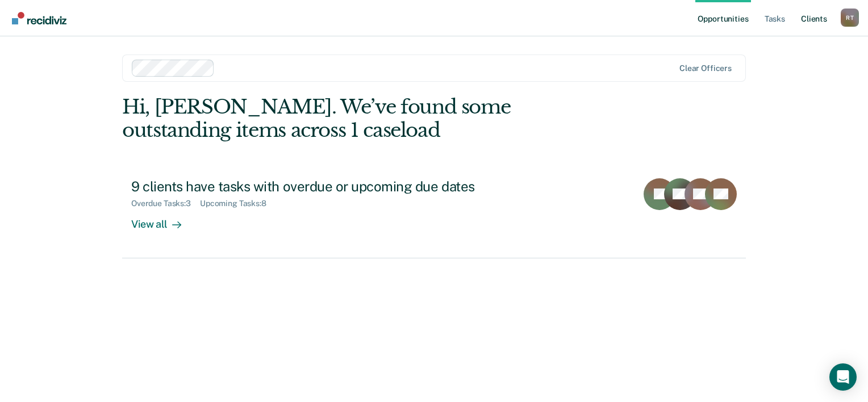  I want to click on div: Upcoming Tasks : 8, so click(238, 204).